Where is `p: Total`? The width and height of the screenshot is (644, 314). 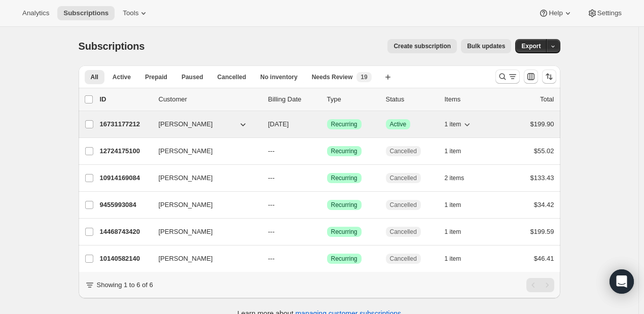
p: Total is located at coordinates (547, 100).